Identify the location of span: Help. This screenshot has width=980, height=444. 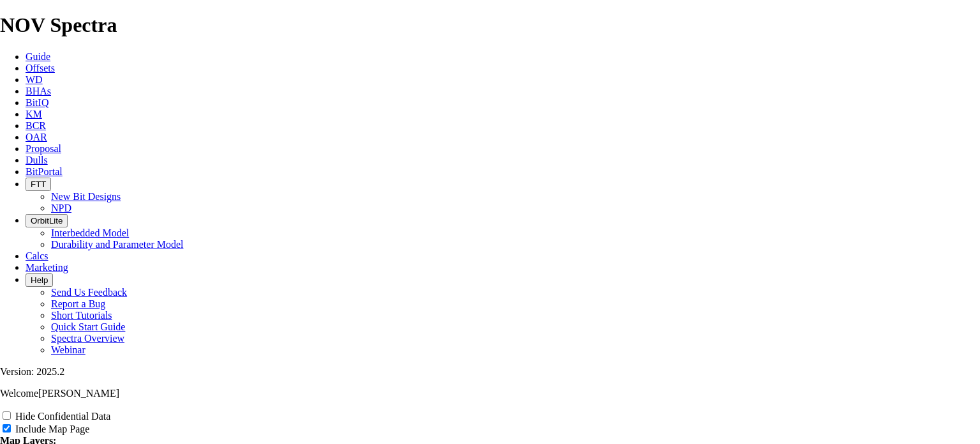
(39, 280).